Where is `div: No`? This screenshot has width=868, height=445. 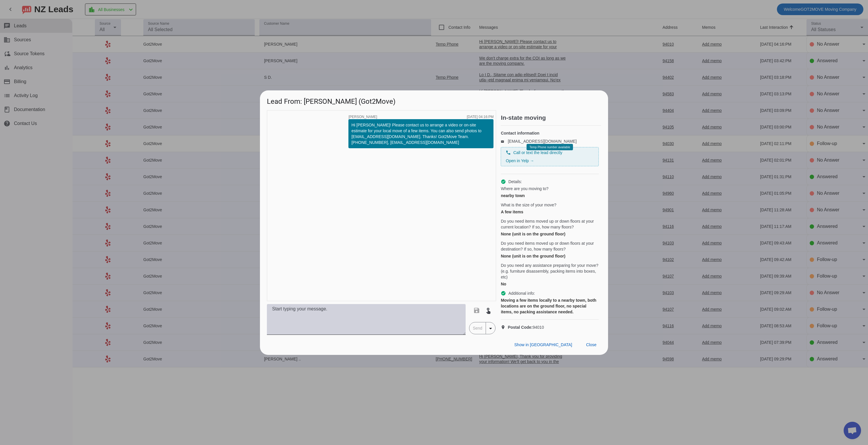
div: No is located at coordinates (550, 284).